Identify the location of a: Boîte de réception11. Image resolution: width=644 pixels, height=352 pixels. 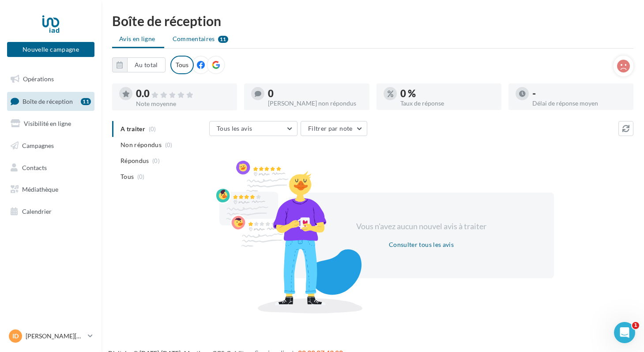
(51, 101).